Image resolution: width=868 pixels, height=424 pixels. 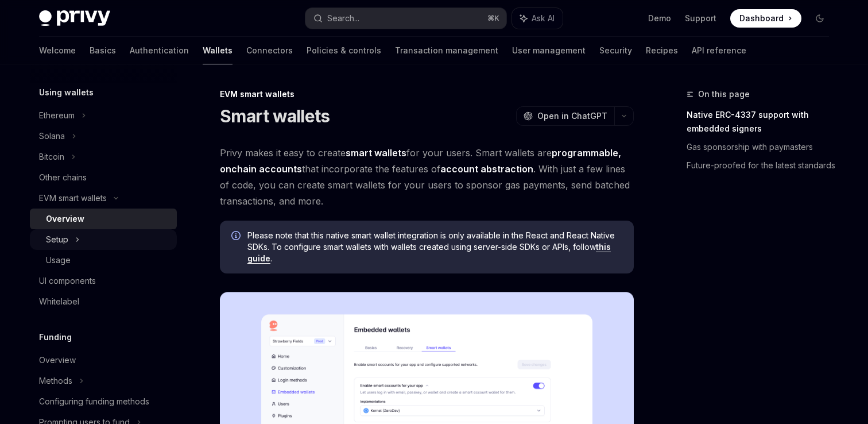 I want to click on span: Ask AI, so click(x=543, y=18).